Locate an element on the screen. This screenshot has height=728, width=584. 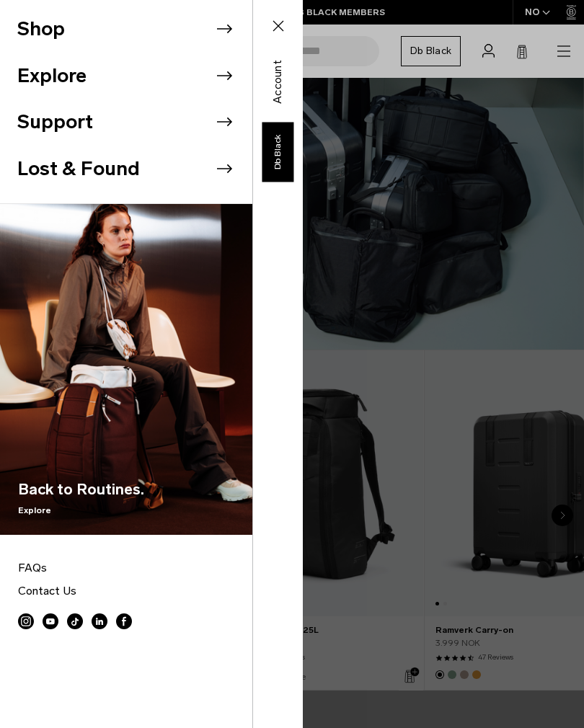
span: Account is located at coordinates (278, 82).